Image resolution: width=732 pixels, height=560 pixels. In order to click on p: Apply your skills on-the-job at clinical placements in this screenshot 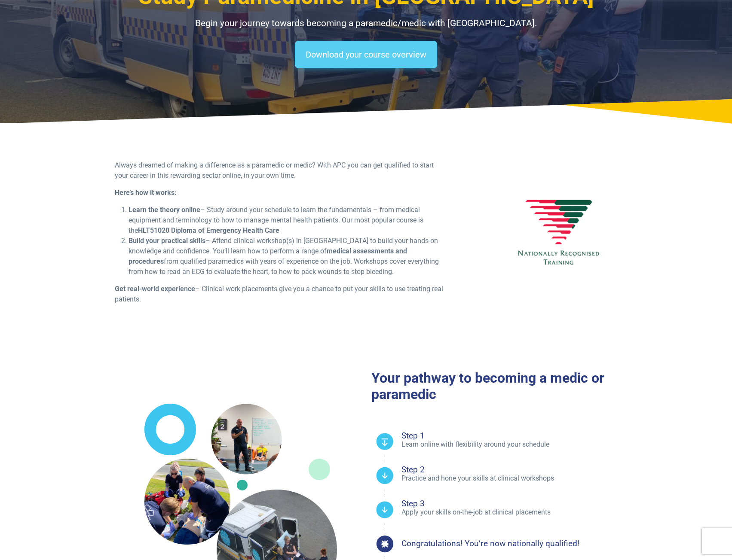, I will do `click(531, 512)`.